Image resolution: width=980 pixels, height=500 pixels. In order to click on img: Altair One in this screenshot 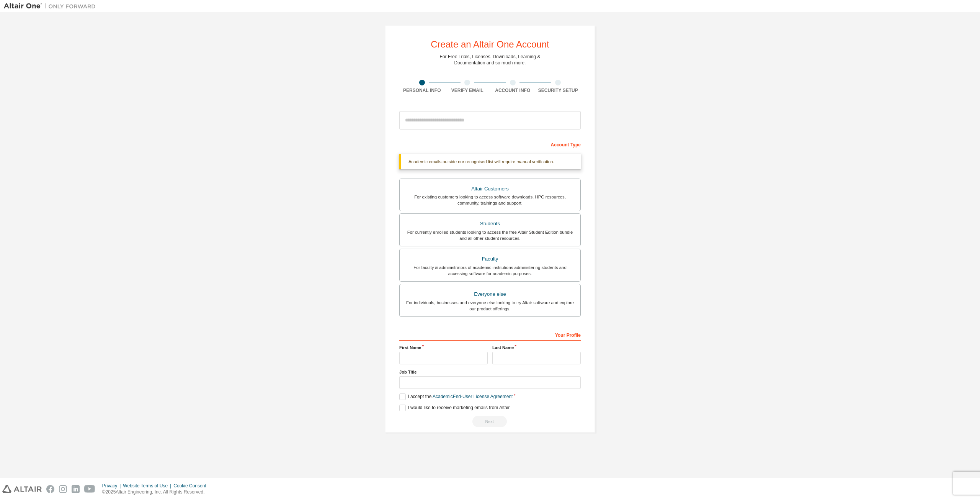, I will do `click(52, 6)`.